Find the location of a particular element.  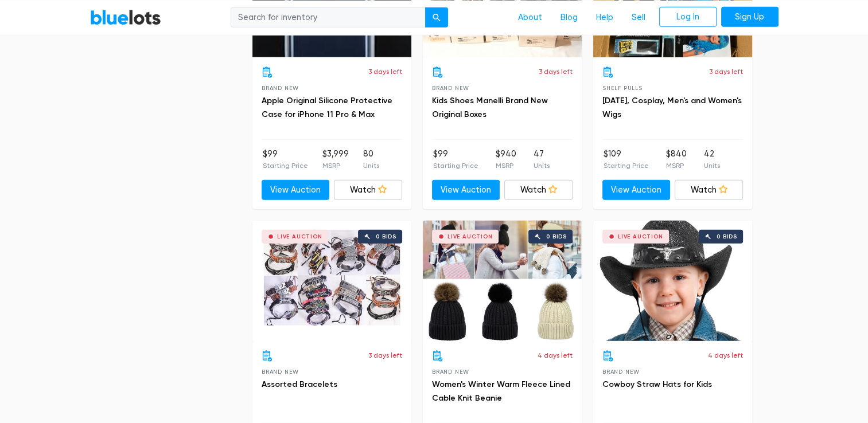

a: Blog is located at coordinates (569, 17).